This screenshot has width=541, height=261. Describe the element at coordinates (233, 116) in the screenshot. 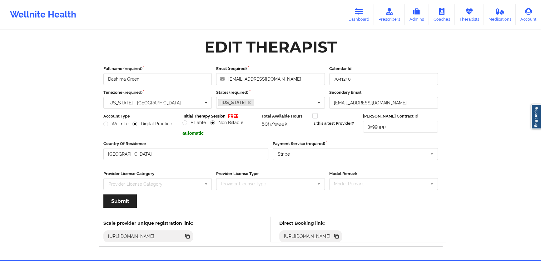

I see `p: FREE` at that location.